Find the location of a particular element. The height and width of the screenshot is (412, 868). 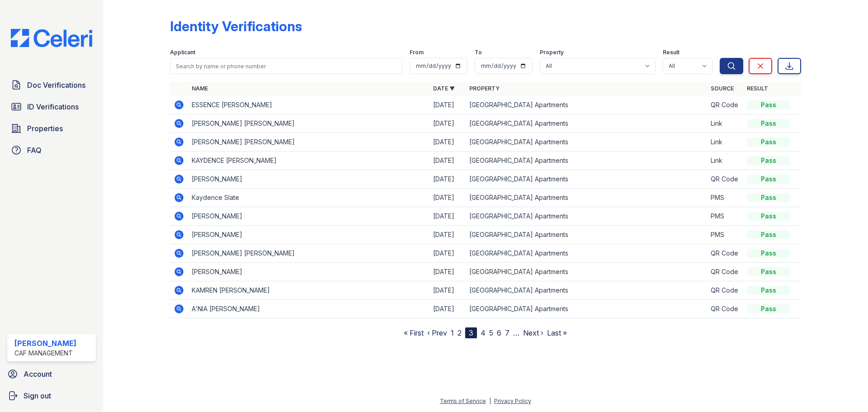

span: Sign out is located at coordinates (37, 395).